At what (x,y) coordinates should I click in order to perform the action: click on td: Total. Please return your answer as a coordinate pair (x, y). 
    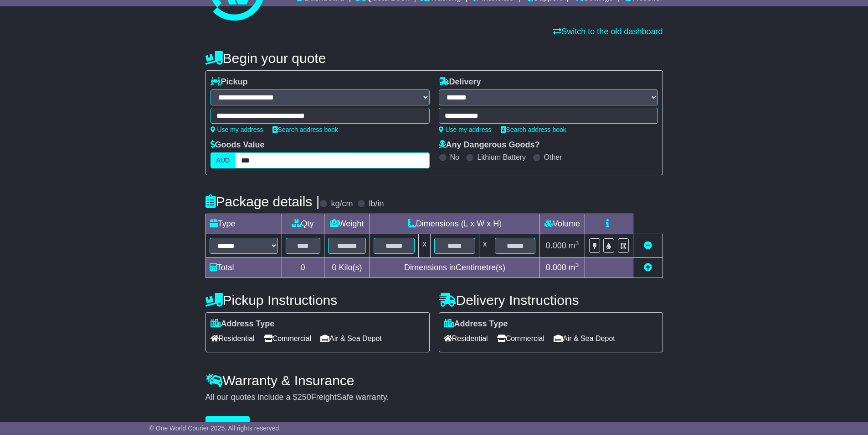
    Looking at the image, I should click on (243, 268).